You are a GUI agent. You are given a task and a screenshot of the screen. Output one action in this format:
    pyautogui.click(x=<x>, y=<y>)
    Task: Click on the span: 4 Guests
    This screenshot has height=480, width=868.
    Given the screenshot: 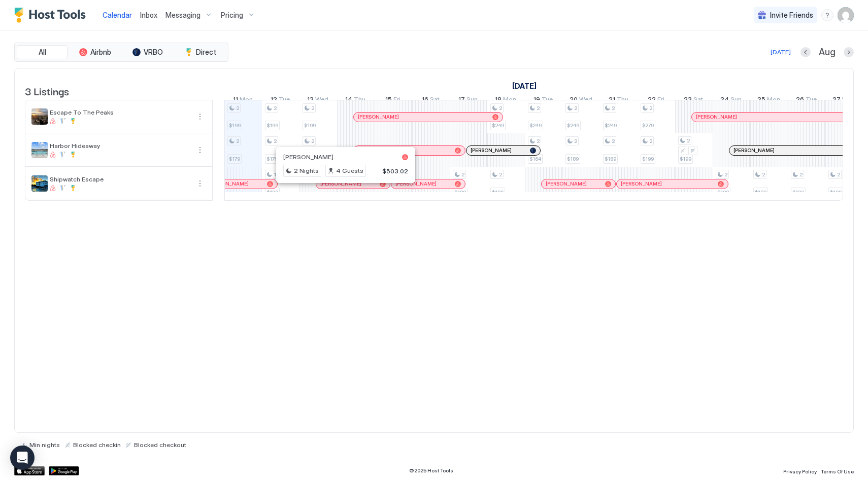 What is the action you would take?
    pyautogui.click(x=350, y=171)
    